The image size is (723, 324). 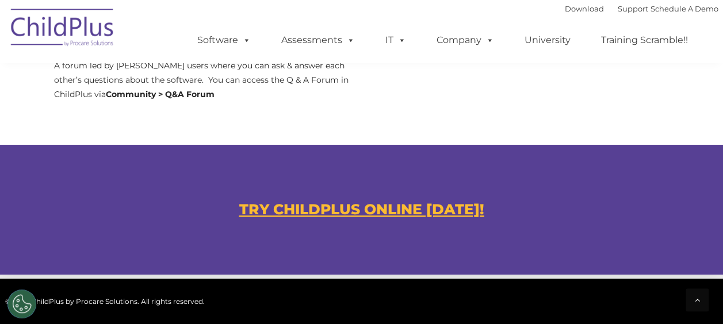 I want to click on strong: Community > Q&A Forum, so click(x=160, y=94).